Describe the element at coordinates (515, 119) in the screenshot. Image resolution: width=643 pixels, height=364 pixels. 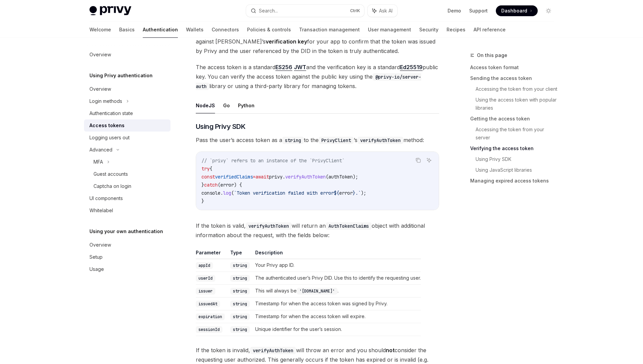
I see `a: Getting the access token` at that location.